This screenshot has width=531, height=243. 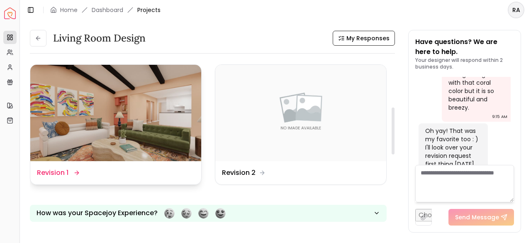 What do you see at coordinates (10, 13) in the screenshot?
I see `img: Spacejoy Logo` at bounding box center [10, 13].